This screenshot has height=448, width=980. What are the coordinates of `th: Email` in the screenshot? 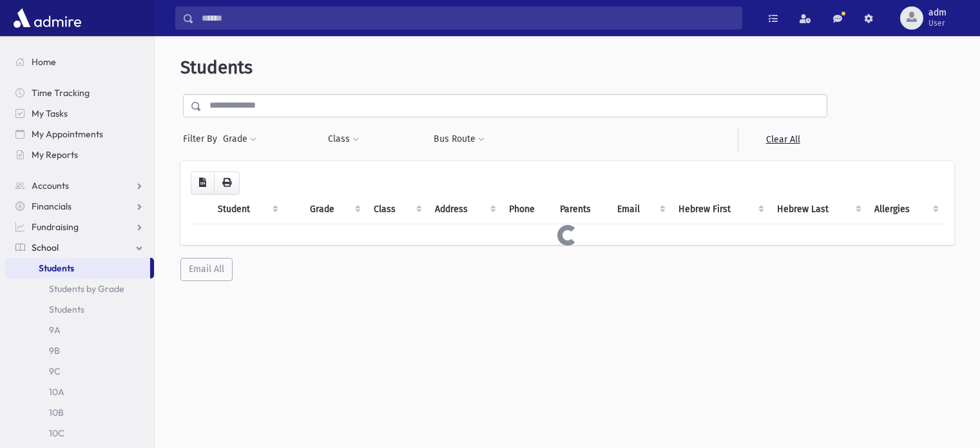 It's located at (640, 209).